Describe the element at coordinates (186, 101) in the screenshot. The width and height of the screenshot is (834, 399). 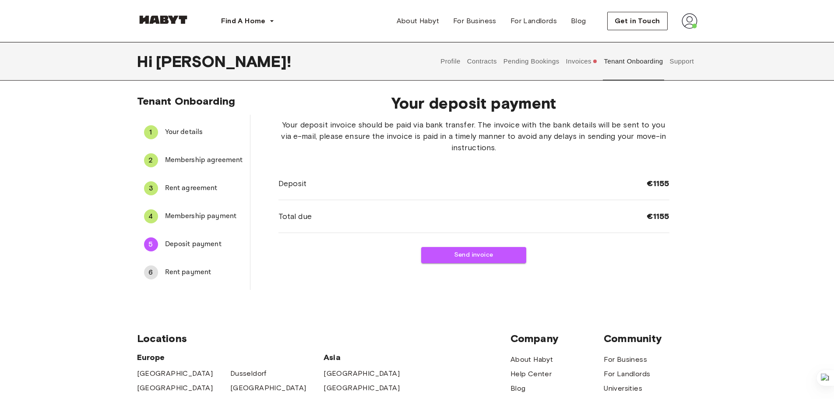
I see `span: Tenant Onboarding` at that location.